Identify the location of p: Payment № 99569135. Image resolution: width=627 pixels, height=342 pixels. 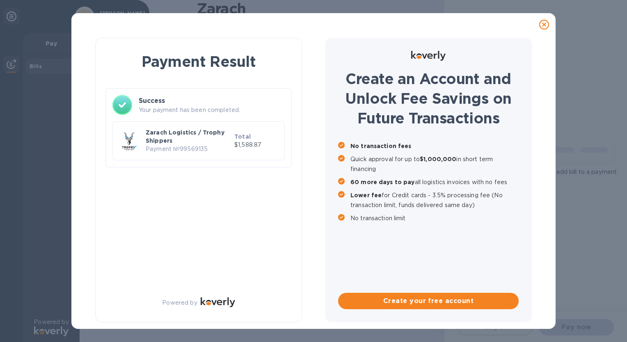
(188, 149).